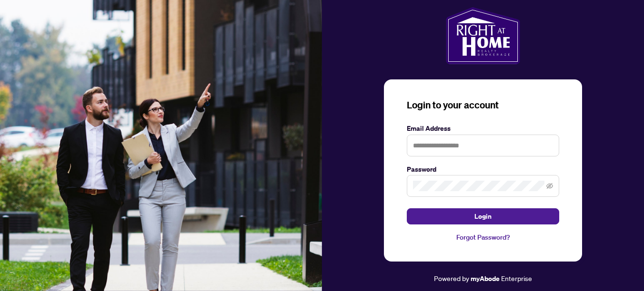  What do you see at coordinates (483, 217) in the screenshot?
I see `button: Login` at bounding box center [483, 217].